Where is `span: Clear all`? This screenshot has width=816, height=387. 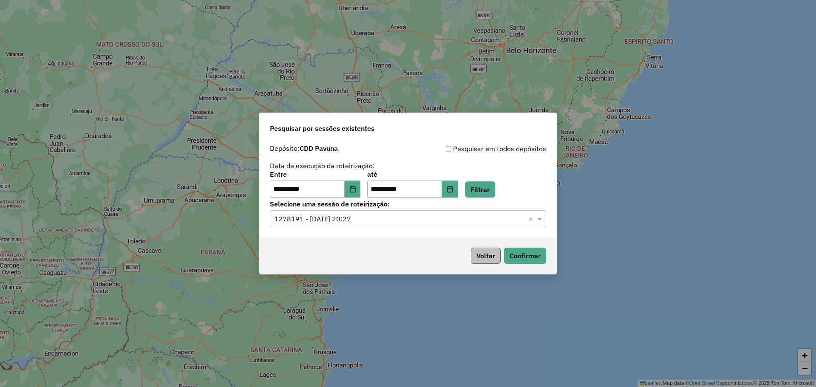
span: Clear all is located at coordinates (532, 219).